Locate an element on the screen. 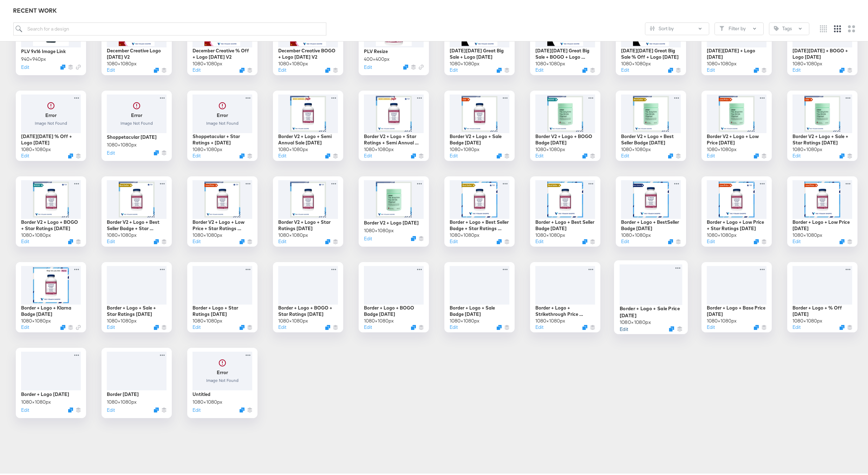 This screenshot has width=868, height=475. button: SlidersSort by is located at coordinates (677, 27).